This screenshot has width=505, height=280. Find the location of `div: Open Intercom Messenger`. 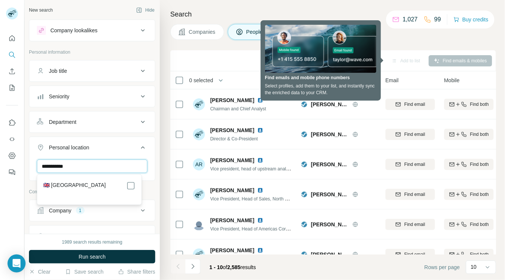

div: Open Intercom Messenger is located at coordinates (17, 264).